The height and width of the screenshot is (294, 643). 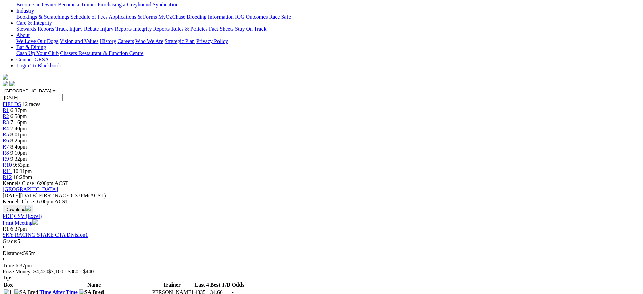 I want to click on a: ICG Outcomes, so click(x=251, y=17).